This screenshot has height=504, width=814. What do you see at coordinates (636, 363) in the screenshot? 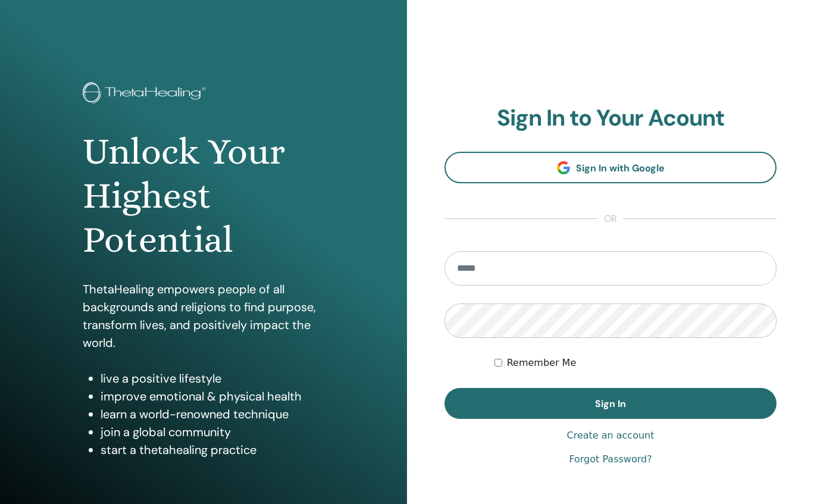
I see `div: Keep me authenticated indefinitely or until I manually logout` at bounding box center [636, 363].